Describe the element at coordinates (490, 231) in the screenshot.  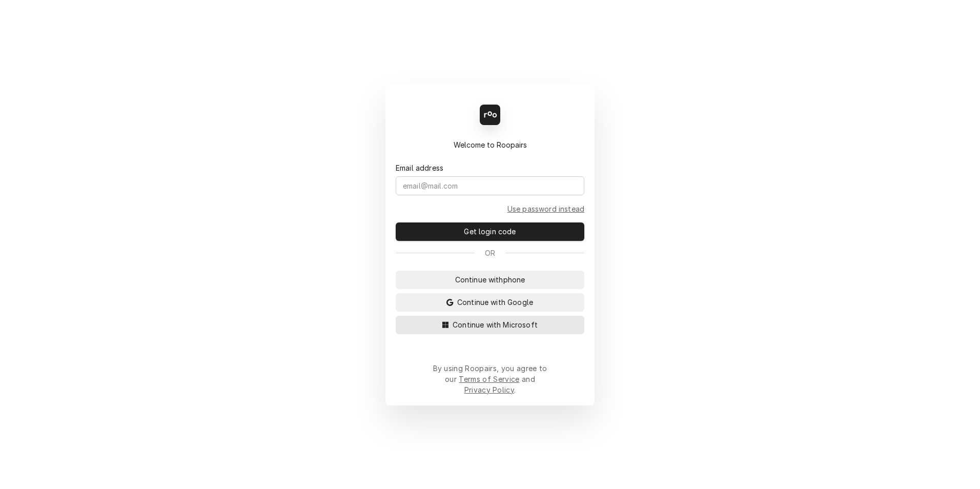
I see `span: Get login code` at that location.